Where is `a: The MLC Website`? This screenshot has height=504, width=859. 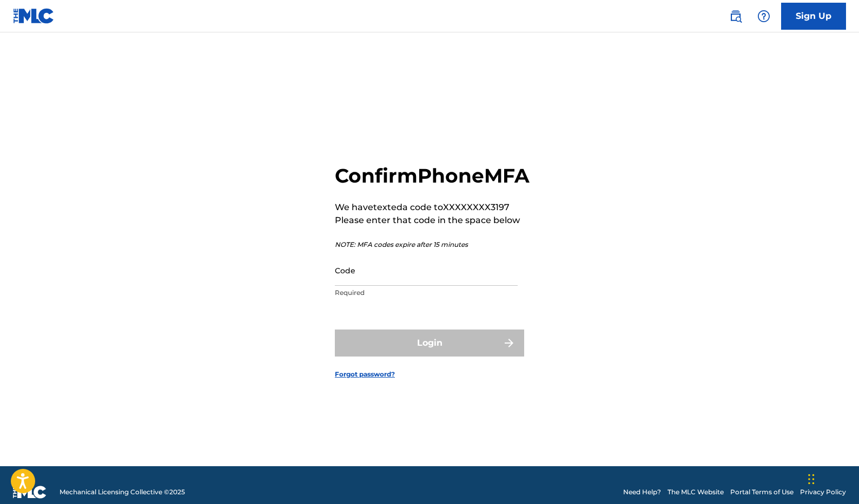 a: The MLC Website is located at coordinates (696, 492).